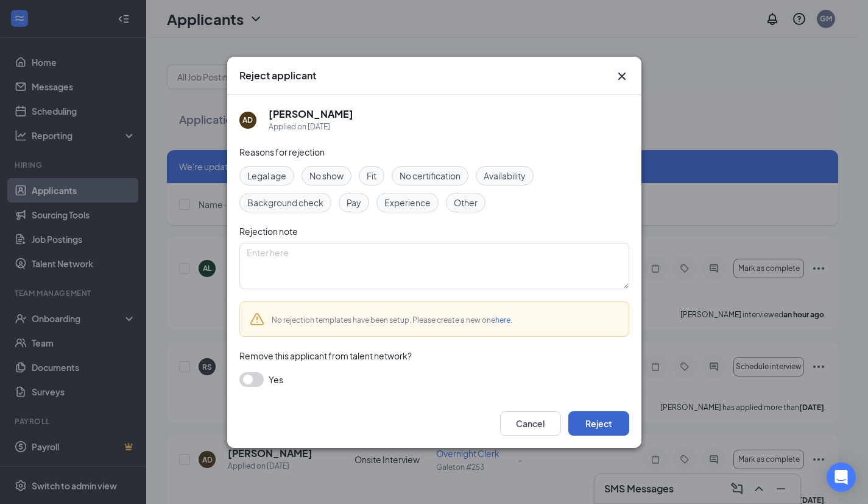  What do you see at coordinates (354, 202) in the screenshot?
I see `span: Pay` at bounding box center [354, 202].